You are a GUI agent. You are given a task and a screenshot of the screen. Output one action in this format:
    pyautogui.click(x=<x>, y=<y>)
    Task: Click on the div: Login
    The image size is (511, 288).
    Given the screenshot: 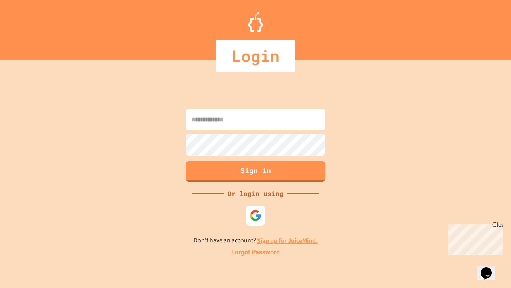 What is the action you would take?
    pyautogui.click(x=256, y=56)
    